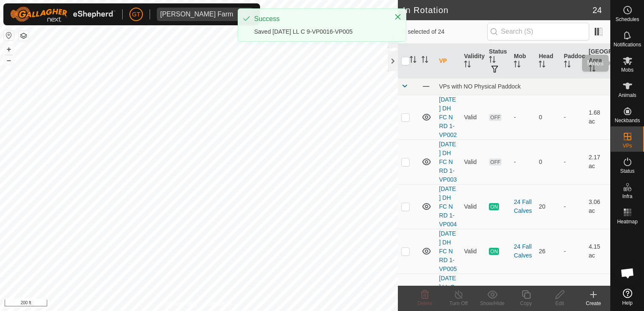 This screenshot has width=644, height=311. What do you see at coordinates (24, 36) in the screenshot?
I see `button: Map Layers` at bounding box center [24, 36].